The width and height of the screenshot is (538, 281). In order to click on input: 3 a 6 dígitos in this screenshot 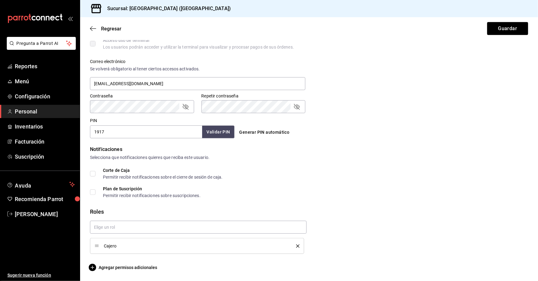, I will do `click(146, 132)`.